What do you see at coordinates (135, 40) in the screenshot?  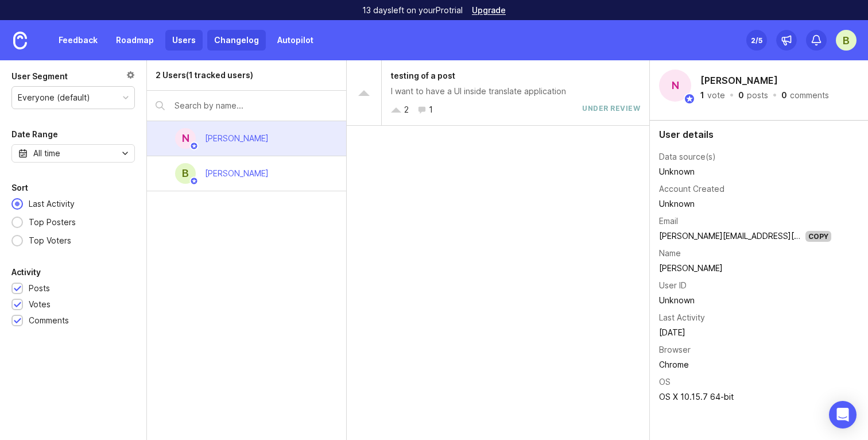 I see `a: Roadmap` at bounding box center [135, 40].